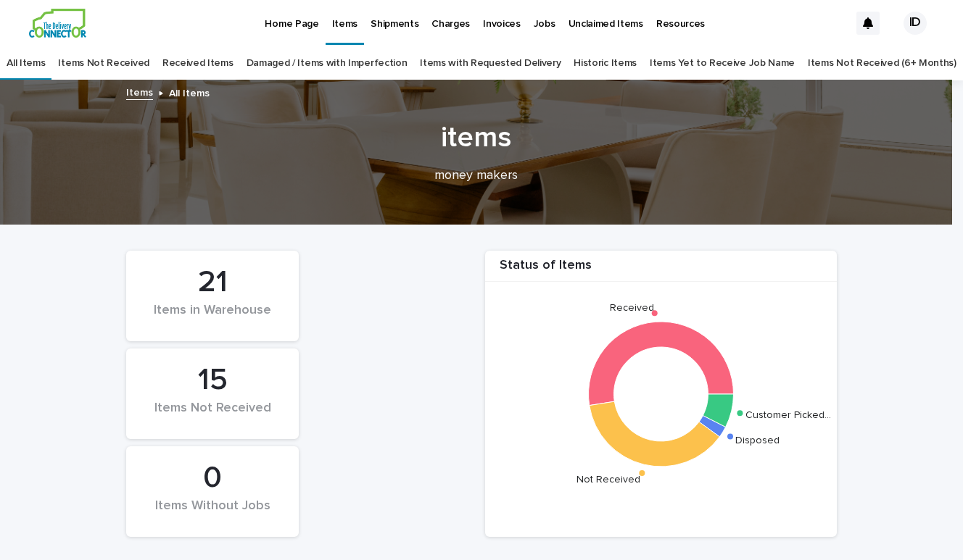 This screenshot has height=560, width=963. I want to click on img: aCWQmA6OSGG0Kwt8cj3c, so click(57, 23).